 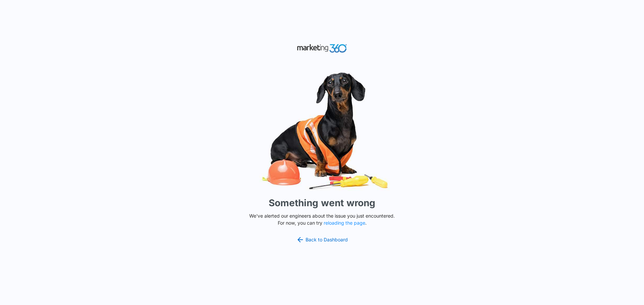 I want to click on a: Back to Dashboard, so click(x=322, y=240).